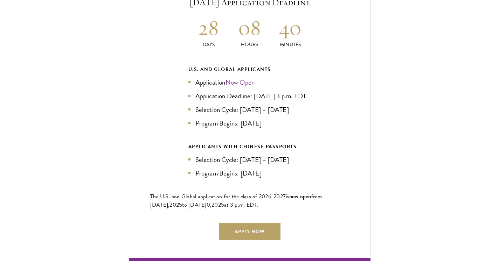 This screenshot has width=499, height=272. I want to click on p: Days, so click(209, 44).